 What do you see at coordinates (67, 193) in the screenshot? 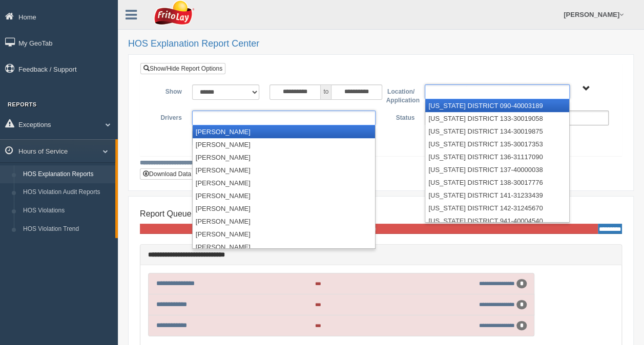
I see `a: HOS Violation Audit Reports` at bounding box center [67, 193].